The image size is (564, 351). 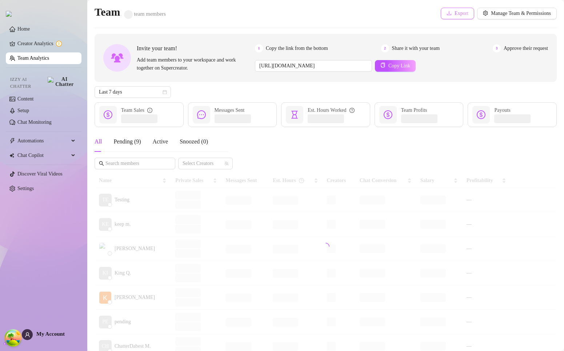 I want to click on span: Team Profits, so click(x=415, y=110).